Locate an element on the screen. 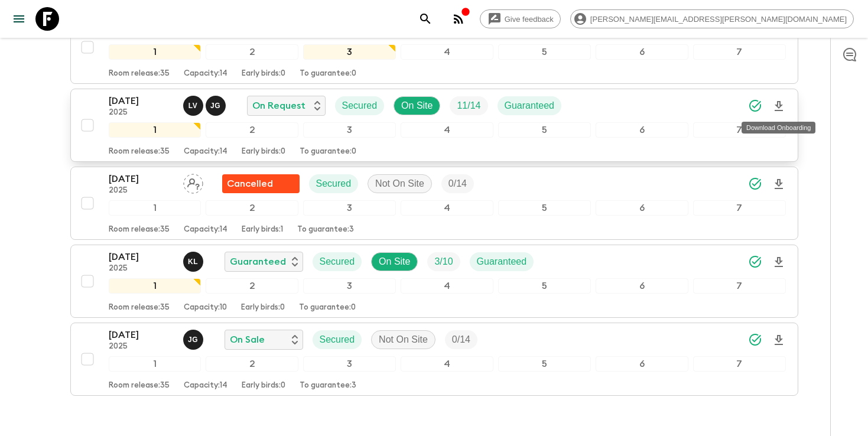 The image size is (868, 436). p: On Site is located at coordinates (394, 262).